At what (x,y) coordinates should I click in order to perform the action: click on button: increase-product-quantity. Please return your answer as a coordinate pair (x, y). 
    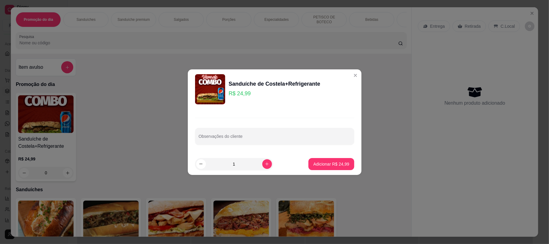
    Looking at the image, I should click on (267, 164).